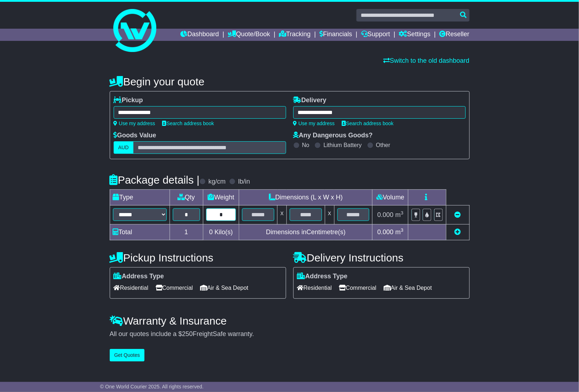  I want to click on h4: Pickup Instructions, so click(198, 258).